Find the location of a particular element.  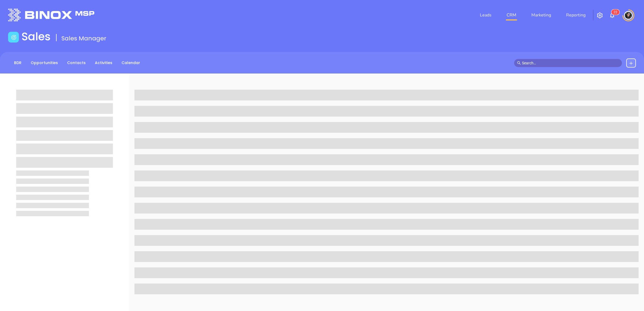

a: Reporting is located at coordinates (576, 15).